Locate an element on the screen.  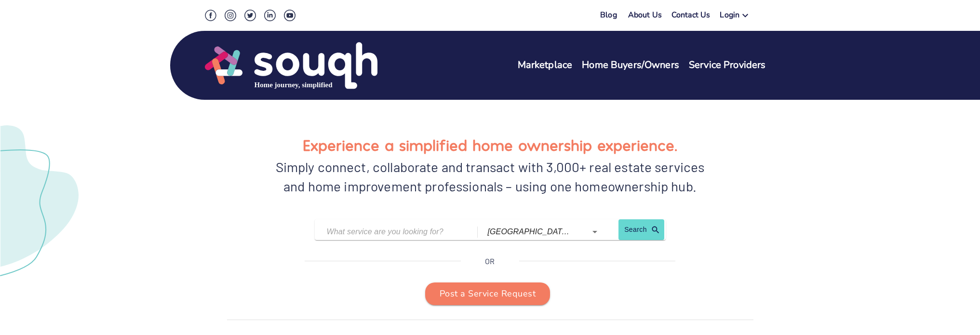
a: Blog is located at coordinates (608, 15).